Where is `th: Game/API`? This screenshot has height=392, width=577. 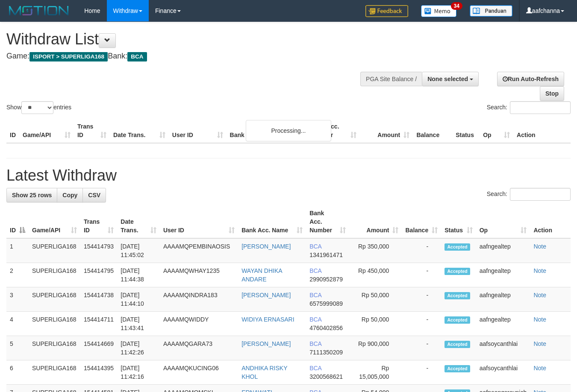
th: Game/API is located at coordinates (46, 130).